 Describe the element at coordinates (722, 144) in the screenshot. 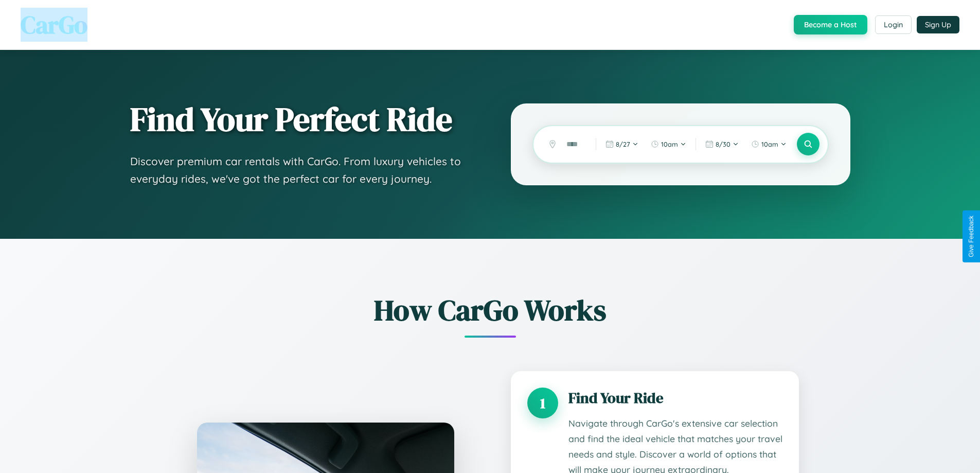

I see `span: 8 / 30` at that location.